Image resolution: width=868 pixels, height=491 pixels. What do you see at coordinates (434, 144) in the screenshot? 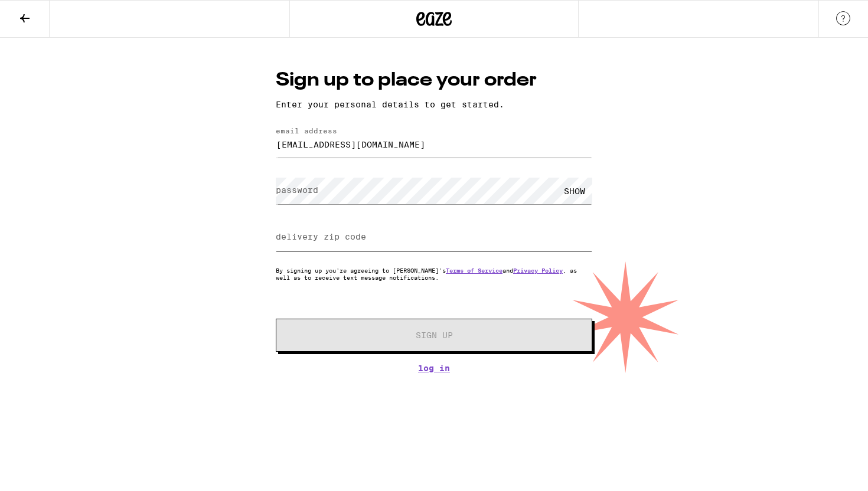
I see `input: email address` at bounding box center [434, 144].